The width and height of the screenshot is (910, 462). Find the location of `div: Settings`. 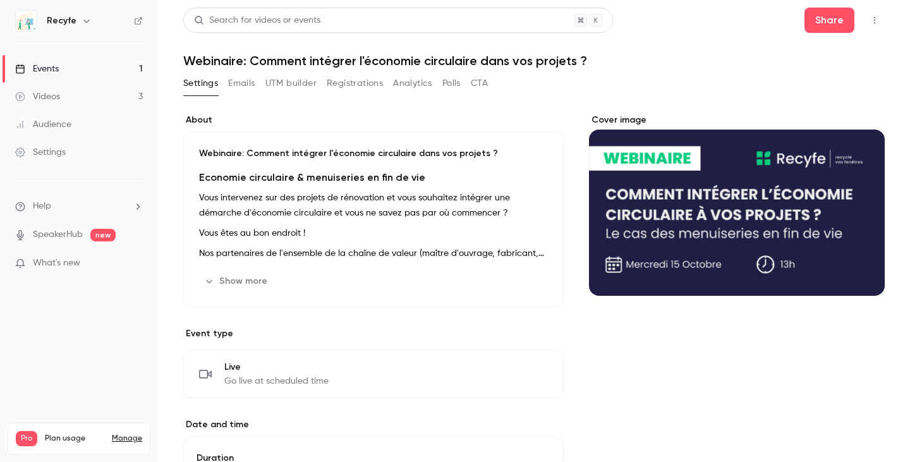

div: Settings is located at coordinates (40, 152).